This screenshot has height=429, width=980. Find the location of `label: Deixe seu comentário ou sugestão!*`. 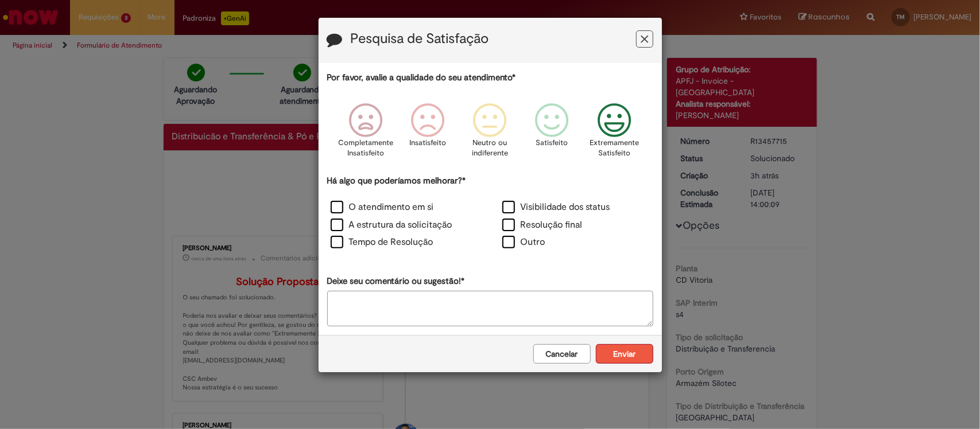

label: Deixe seu comentário ou sugestão!* is located at coordinates (396, 281).